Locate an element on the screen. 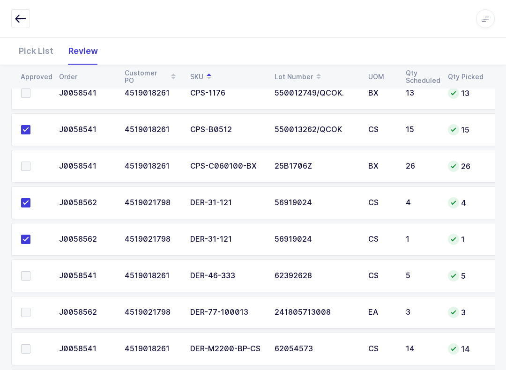 Image resolution: width=506 pixels, height=370 pixels. div: 550012749/QCOK. is located at coordinates (316, 93).